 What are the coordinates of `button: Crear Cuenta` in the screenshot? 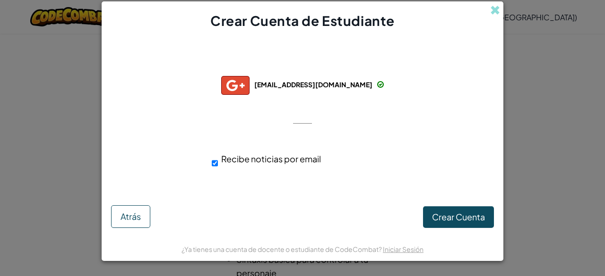 It's located at (458, 217).